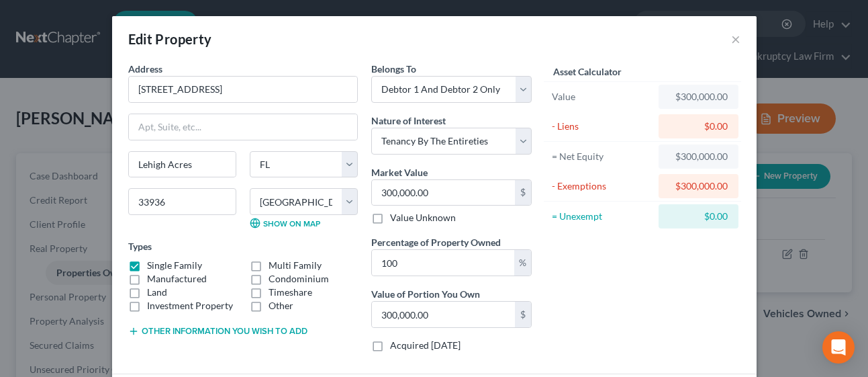 The width and height of the screenshot is (868, 377). Describe the element at coordinates (399, 172) in the screenshot. I see `label: Market Value` at that location.